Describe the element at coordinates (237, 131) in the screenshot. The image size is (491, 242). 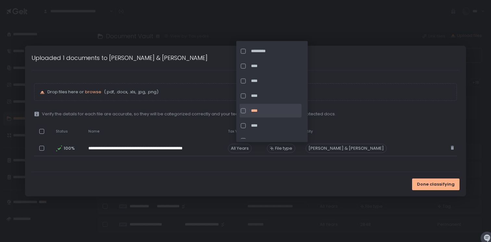
I see `span: Tax Years` at that location.